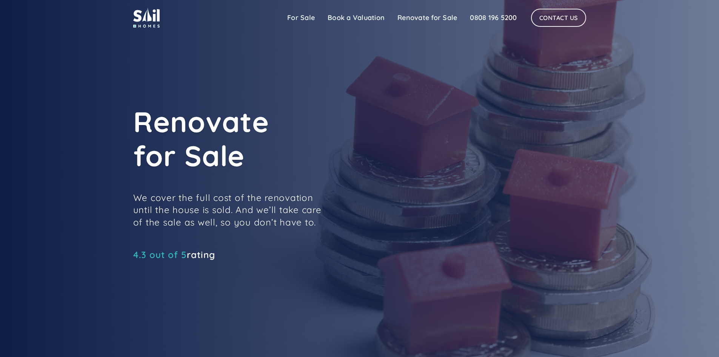  What do you see at coordinates (174, 254) in the screenshot?
I see `a: 4.3 out of 5rating` at bounding box center [174, 254].